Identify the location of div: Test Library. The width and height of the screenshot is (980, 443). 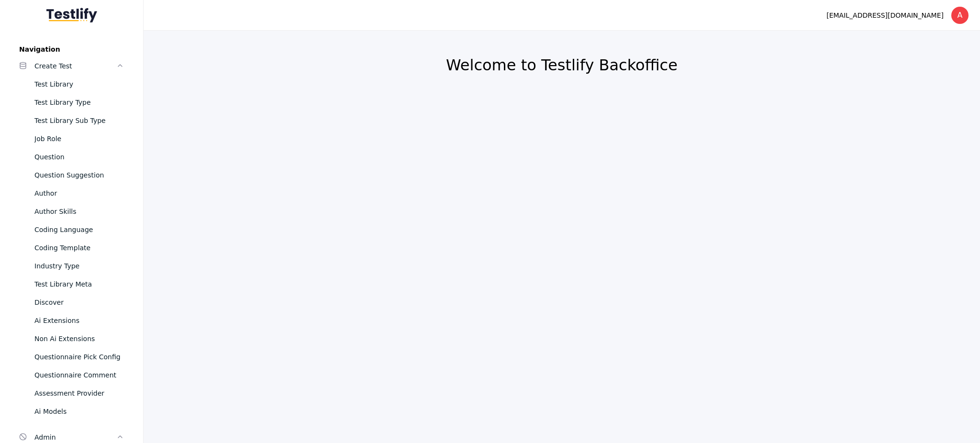
(79, 84).